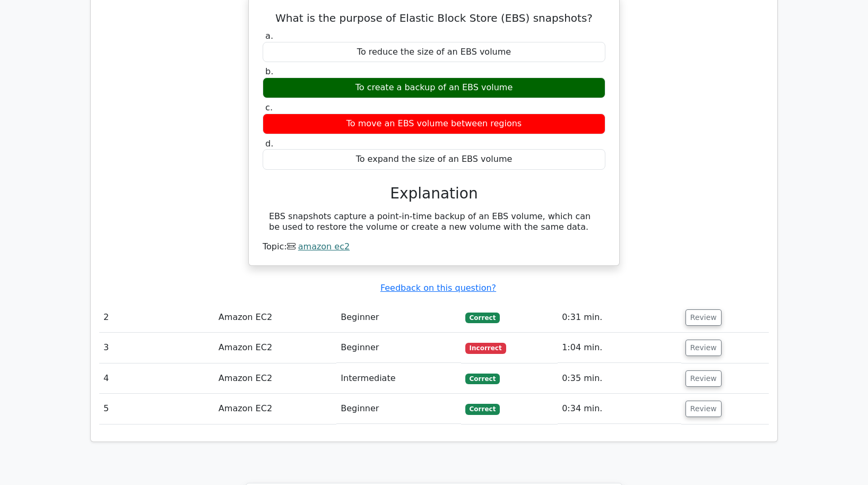 The height and width of the screenshot is (485, 868). I want to click on td: 0:31 min., so click(619, 318).